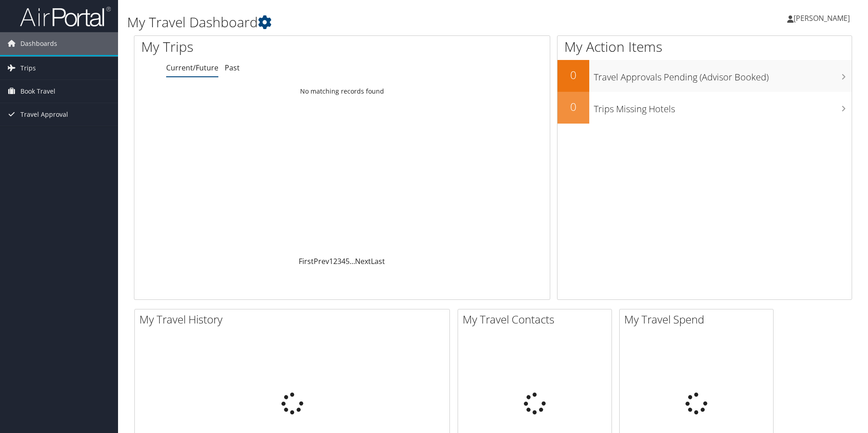  What do you see at coordinates (371, 22) in the screenshot?
I see `h1: My Travel Dashboard` at bounding box center [371, 22].